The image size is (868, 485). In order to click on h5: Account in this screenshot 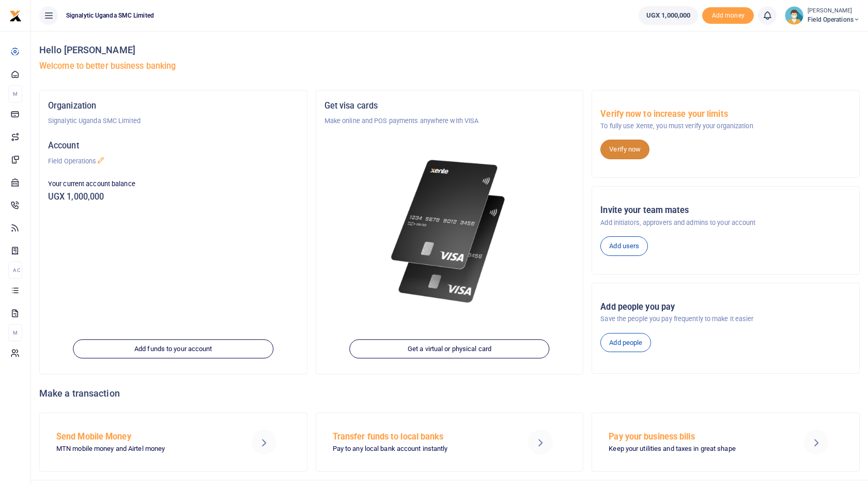, I will do `click(173, 146)`.